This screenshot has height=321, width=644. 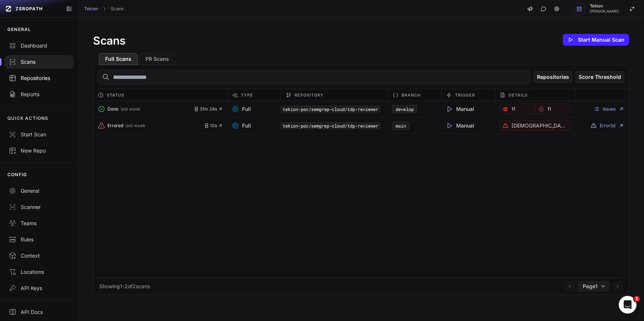 What do you see at coordinates (124, 287) in the screenshot?
I see `div: Showing 1 - 2 of 2 scans` at bounding box center [124, 287].